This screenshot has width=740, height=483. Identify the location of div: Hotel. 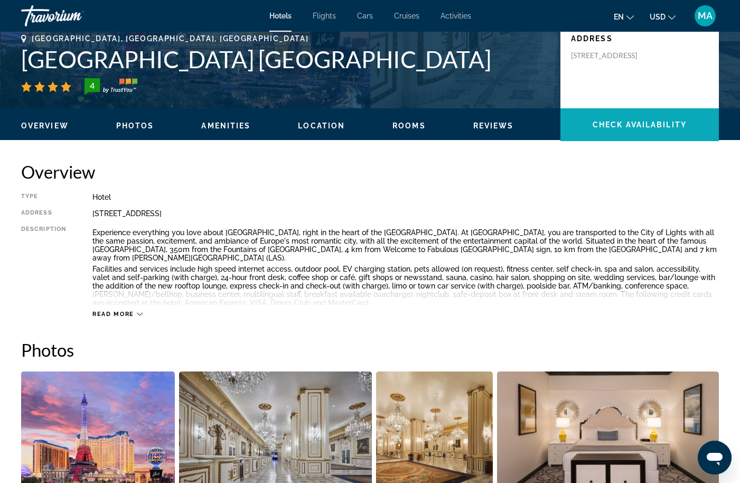
(406, 197).